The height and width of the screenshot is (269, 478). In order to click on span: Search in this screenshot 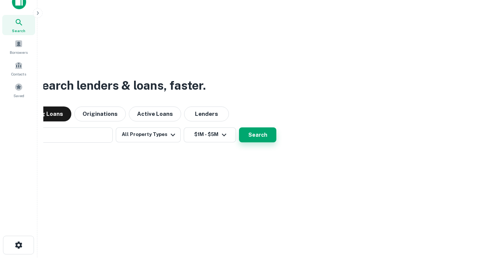, I will do `click(19, 31)`.